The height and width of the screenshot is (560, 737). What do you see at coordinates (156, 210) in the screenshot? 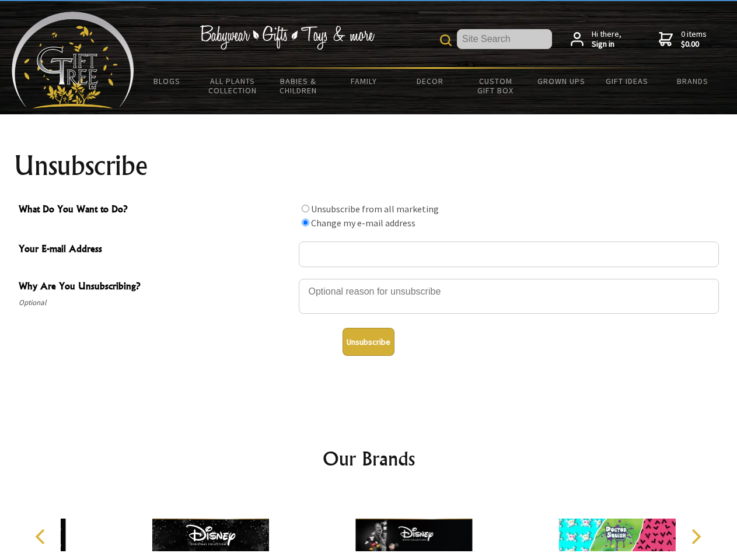
I see `span: What Do You Want to Do?` at bounding box center [156, 210].